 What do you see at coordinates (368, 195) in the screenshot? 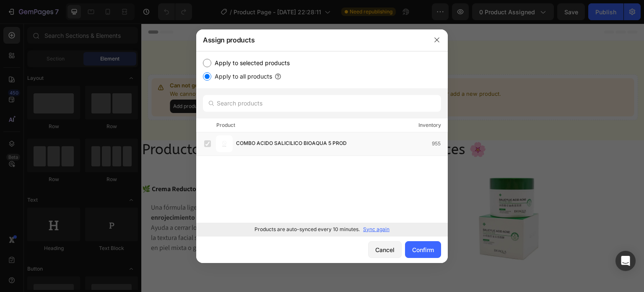
I see `img: Crema-antiacne.webp` at bounding box center [368, 195].